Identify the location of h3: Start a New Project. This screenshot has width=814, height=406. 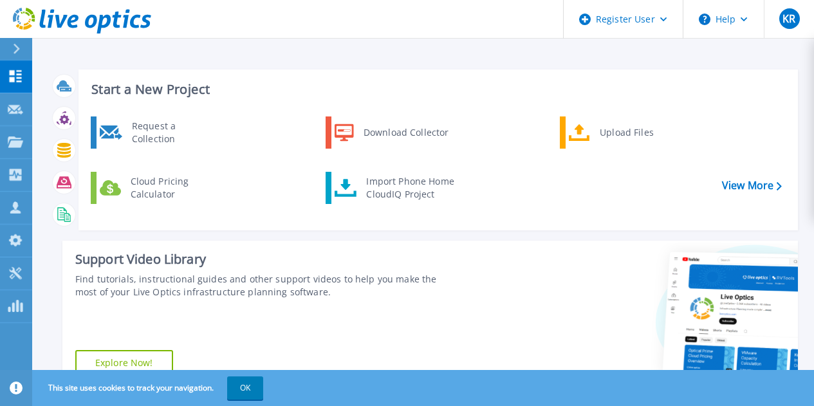
(436, 89).